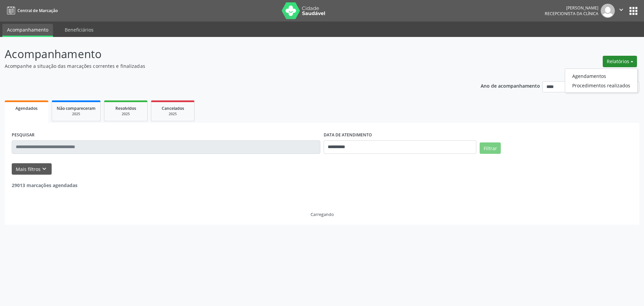 The height and width of the screenshot is (306, 644). I want to click on strong: 29013 marcações agendadas, so click(45, 185).